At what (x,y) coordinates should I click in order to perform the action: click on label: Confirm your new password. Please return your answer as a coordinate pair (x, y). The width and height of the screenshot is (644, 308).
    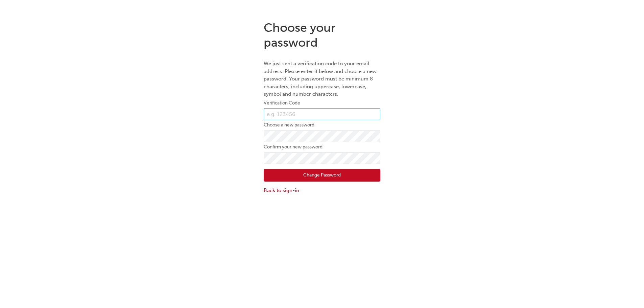
    Looking at the image, I should click on (322, 147).